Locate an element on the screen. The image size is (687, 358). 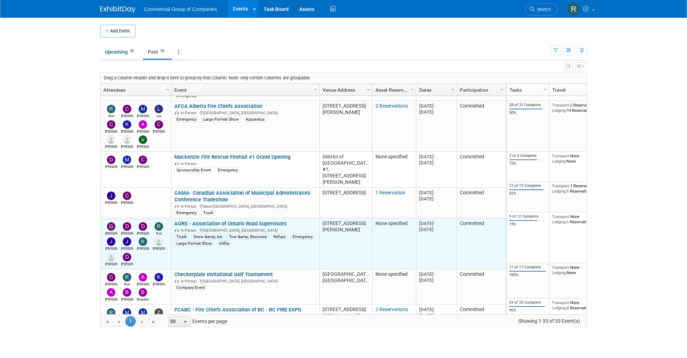
img: Les Rea is located at coordinates (159, 109).